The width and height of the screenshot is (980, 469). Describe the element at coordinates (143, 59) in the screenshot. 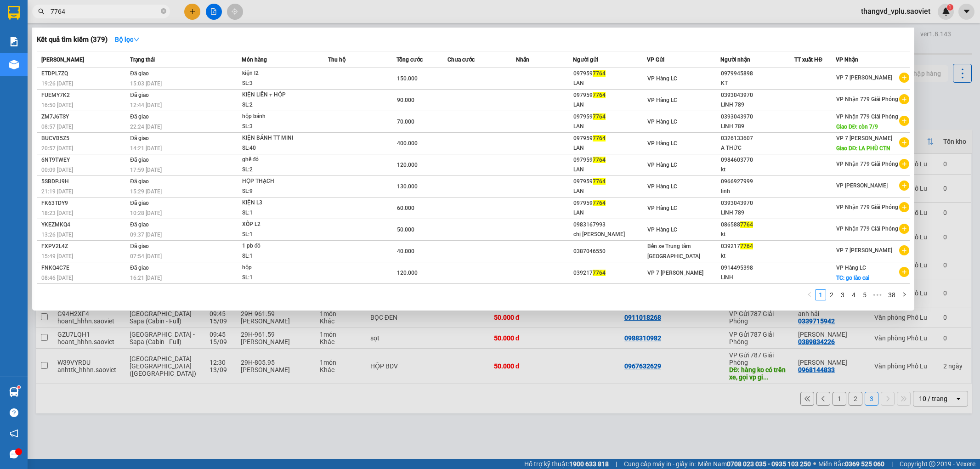

I see `span: Trạng thái` at that location.